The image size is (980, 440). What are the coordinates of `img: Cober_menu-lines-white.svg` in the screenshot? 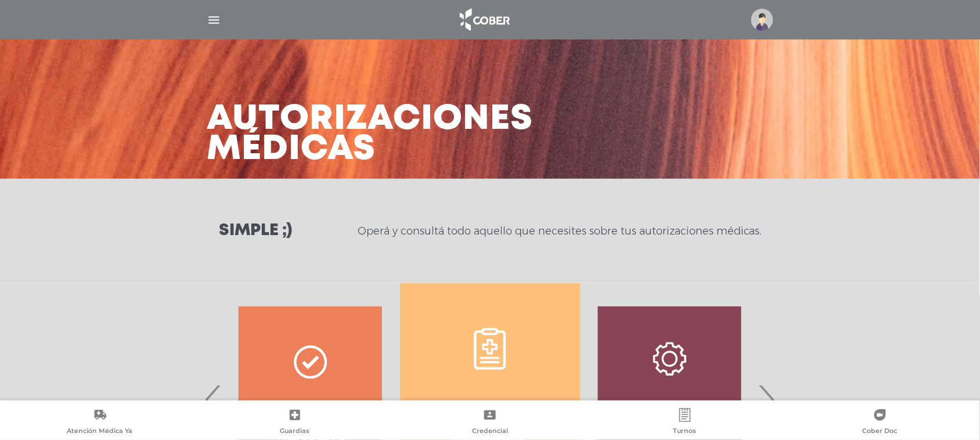 It's located at (213, 20).